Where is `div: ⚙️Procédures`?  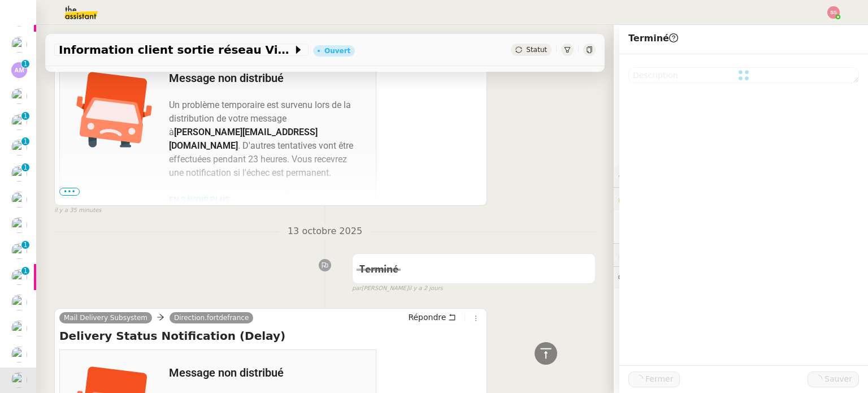
div: ⚙️Procédures is located at coordinates (741, 176).